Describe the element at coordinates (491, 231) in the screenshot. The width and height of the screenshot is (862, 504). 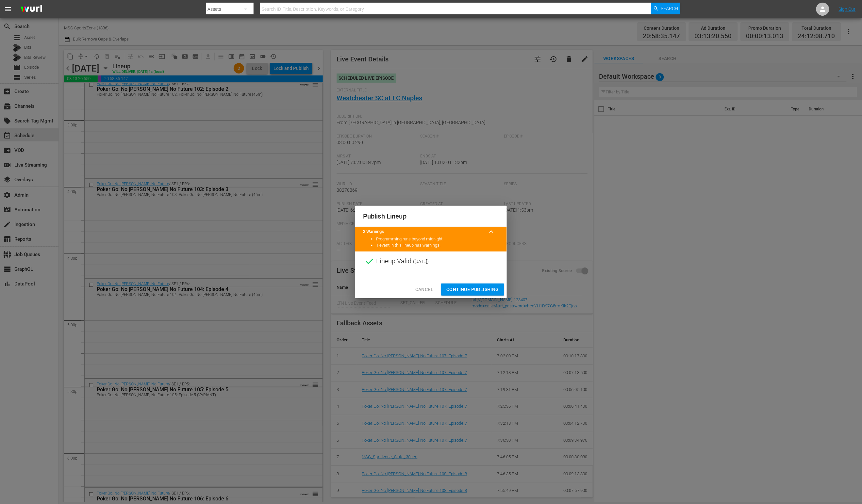
I see `button: keyboard_arrow_up` at that location.